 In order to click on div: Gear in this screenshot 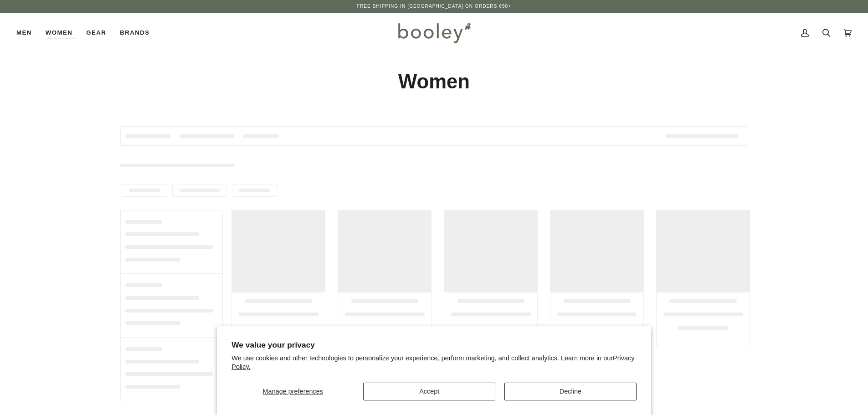, I will do `click(96, 33)`.